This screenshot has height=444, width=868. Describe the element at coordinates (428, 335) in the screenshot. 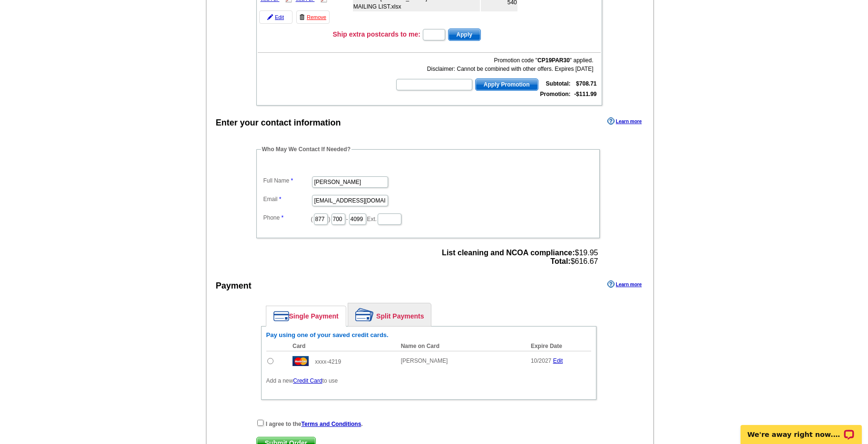

I see `h6: Pay using one of your saved credit cards.` at that location.